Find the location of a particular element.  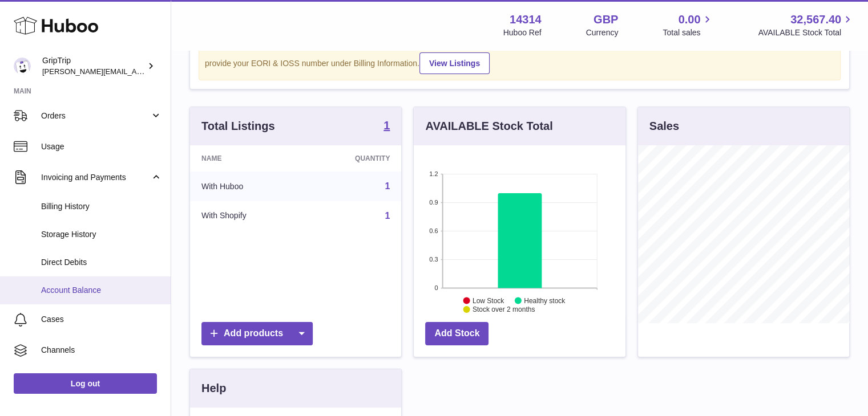

span: Billing History is located at coordinates (101, 207).